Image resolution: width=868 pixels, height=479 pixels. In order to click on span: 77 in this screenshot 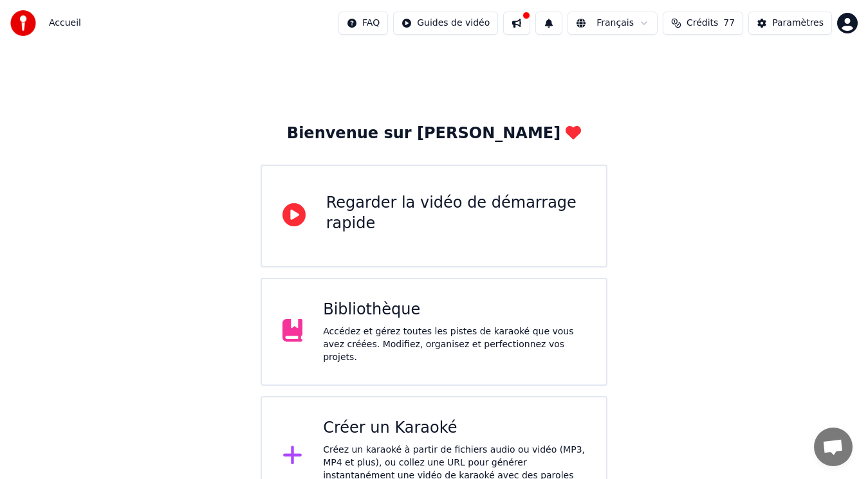, I will do `click(729, 23)`.